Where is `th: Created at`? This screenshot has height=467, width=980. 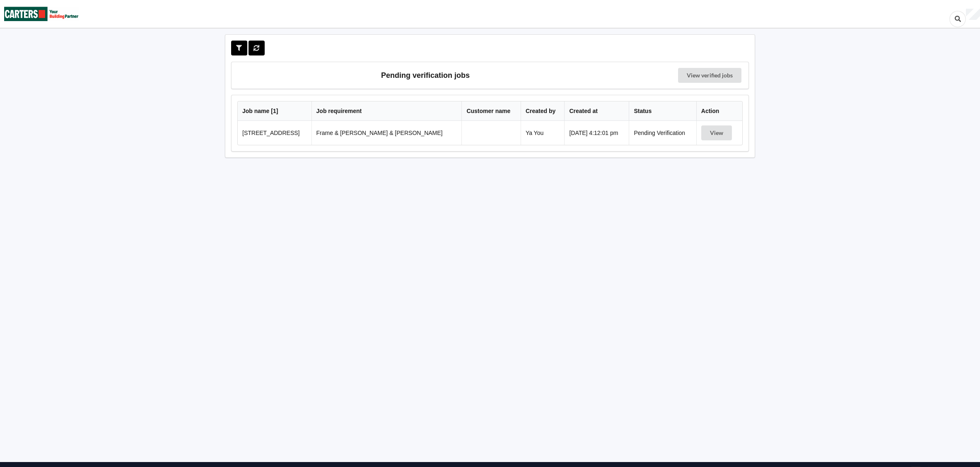 th: Created at is located at coordinates (596, 111).